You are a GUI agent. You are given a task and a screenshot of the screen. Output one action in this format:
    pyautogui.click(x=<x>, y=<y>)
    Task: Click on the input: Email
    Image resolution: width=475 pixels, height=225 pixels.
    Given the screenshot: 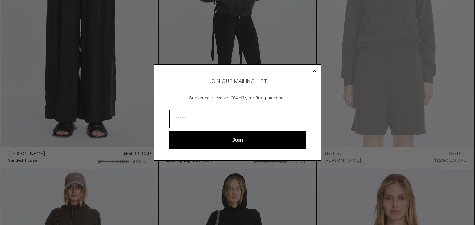 What is the action you would take?
    pyautogui.click(x=237, y=119)
    